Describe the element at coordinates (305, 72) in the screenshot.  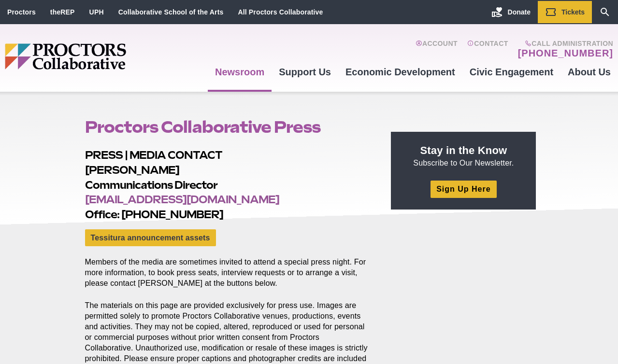
I see `a: Support Us` at that location.